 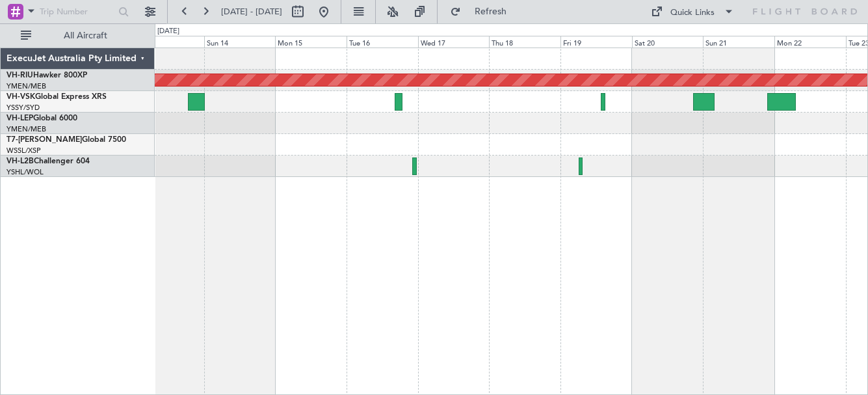 I want to click on a: VH-VSKGlobal Express XRS, so click(x=56, y=97).